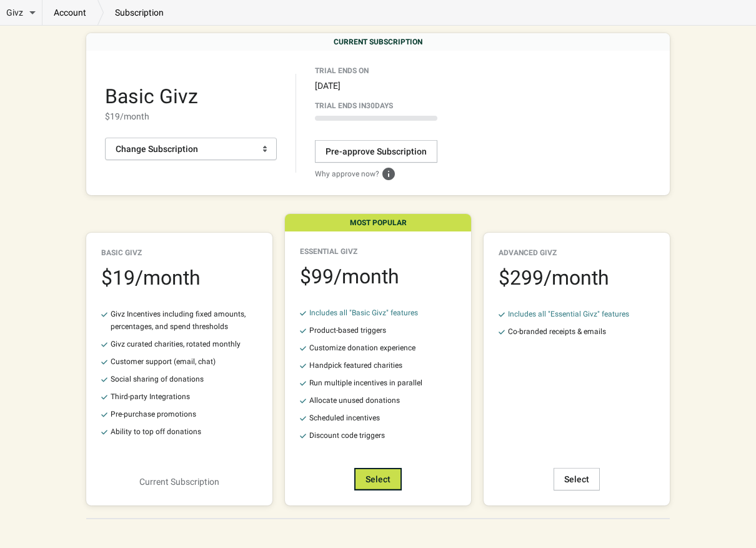  What do you see at coordinates (153, 414) in the screenshot?
I see `div: Pre-purchase promotions` at bounding box center [153, 414].